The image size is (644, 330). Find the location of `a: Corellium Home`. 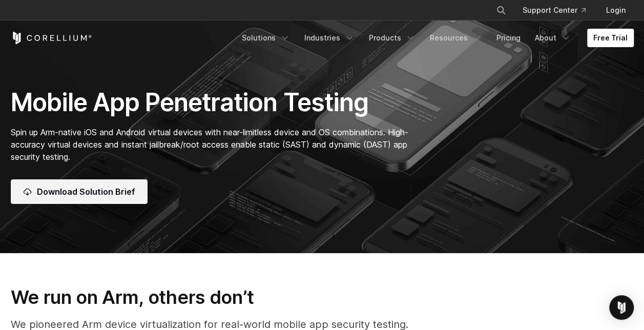

a: Corellium Home is located at coordinates (51, 38).